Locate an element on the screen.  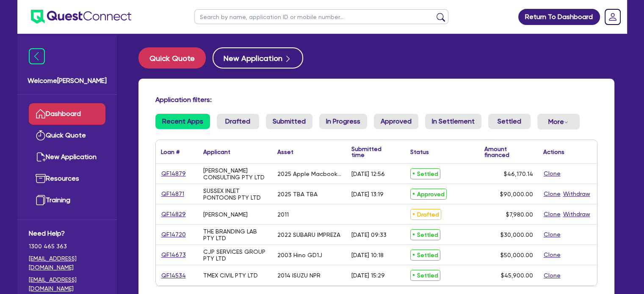
a: Submitted is located at coordinates (289, 121).